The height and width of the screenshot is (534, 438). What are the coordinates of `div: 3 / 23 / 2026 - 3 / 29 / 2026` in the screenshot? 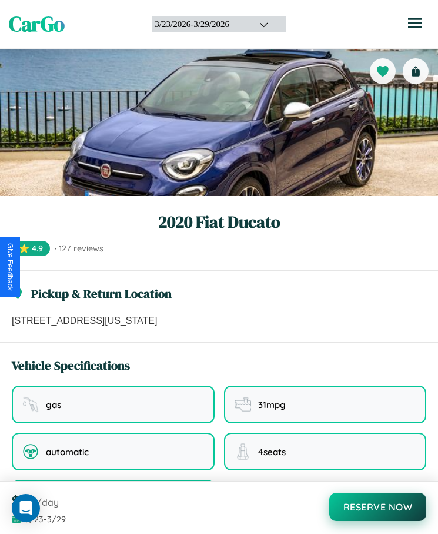 It's located at (200, 24).